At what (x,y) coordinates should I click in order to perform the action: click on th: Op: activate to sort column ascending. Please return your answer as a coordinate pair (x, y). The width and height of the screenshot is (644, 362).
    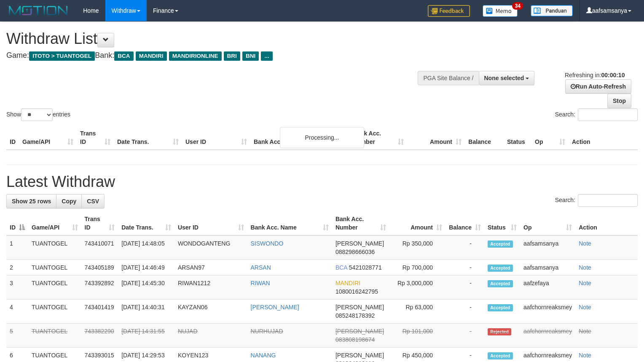
    Looking at the image, I should click on (548, 223).